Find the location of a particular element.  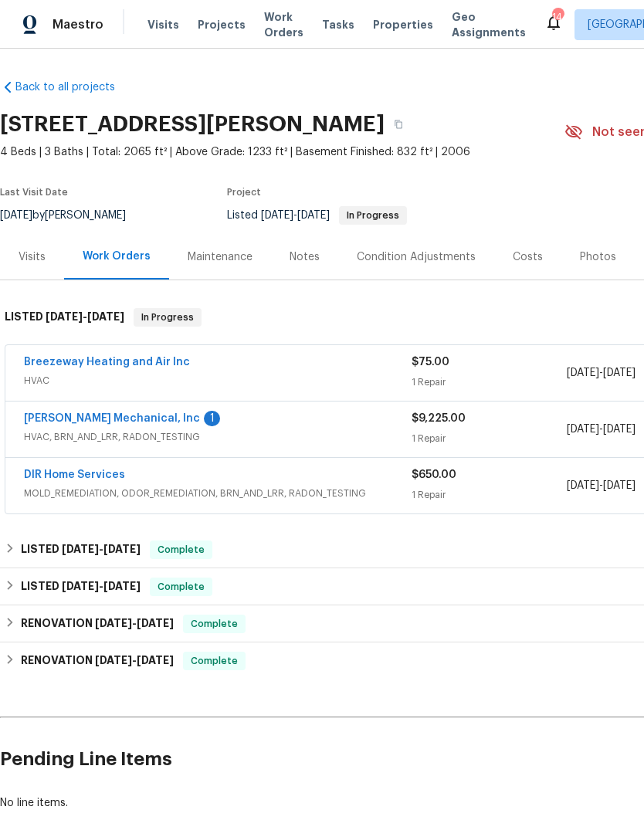

span: HVAC is located at coordinates (217, 381).